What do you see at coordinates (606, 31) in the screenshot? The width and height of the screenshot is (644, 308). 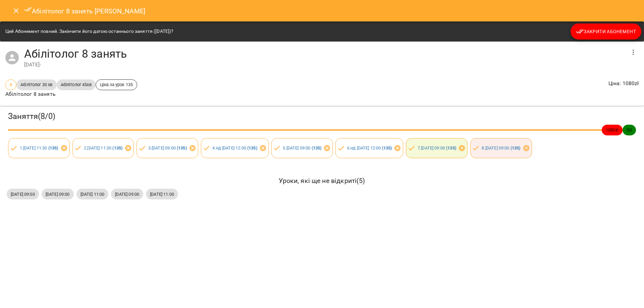 I see `span: Закрити Абонемент` at bounding box center [606, 31].